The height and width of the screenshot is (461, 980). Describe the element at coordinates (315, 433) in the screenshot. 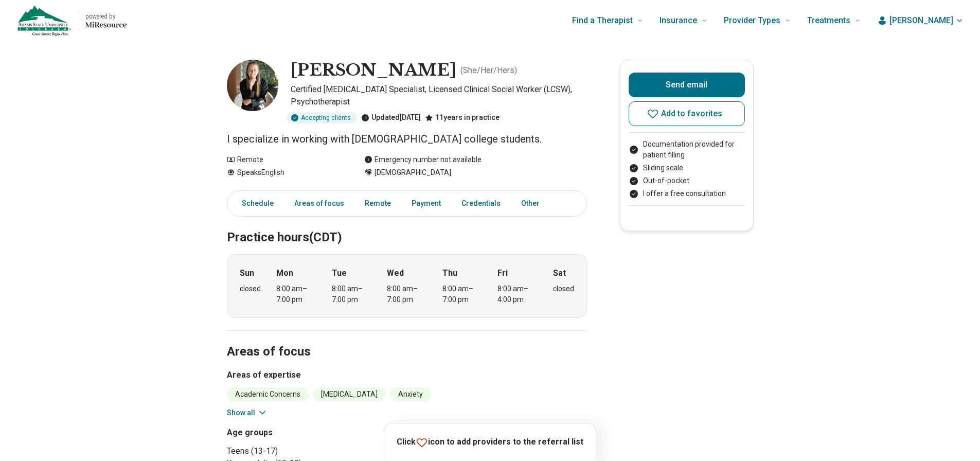

I see `h3: Age groups` at that location.